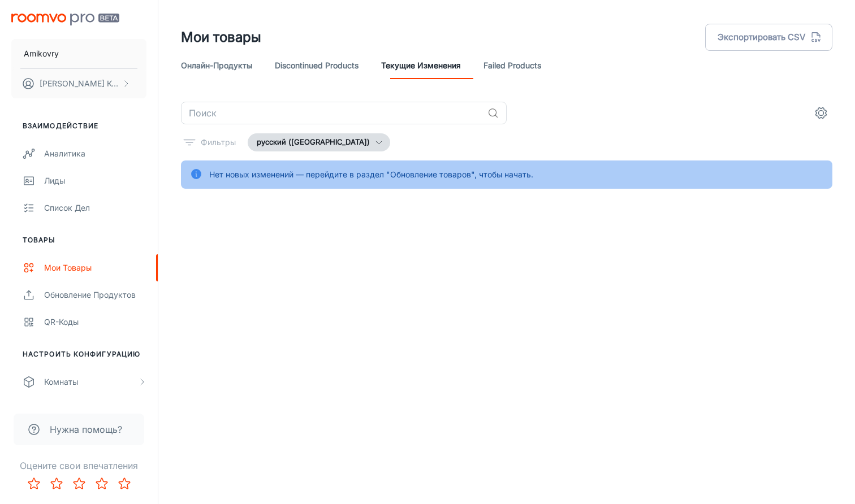 This screenshot has height=504, width=855. I want to click on a: Discontinued Products, so click(317, 66).